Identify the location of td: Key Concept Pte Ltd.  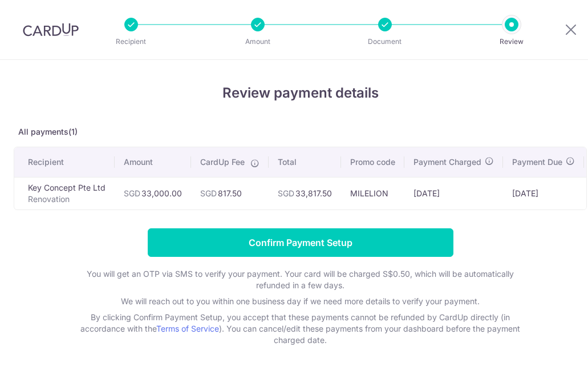
(65, 193).